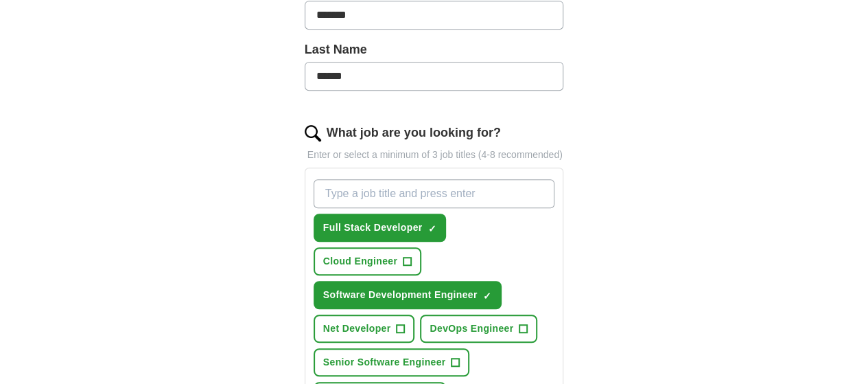  What do you see at coordinates (400, 294) in the screenshot?
I see `span: Software Development Engineer` at bounding box center [400, 294].